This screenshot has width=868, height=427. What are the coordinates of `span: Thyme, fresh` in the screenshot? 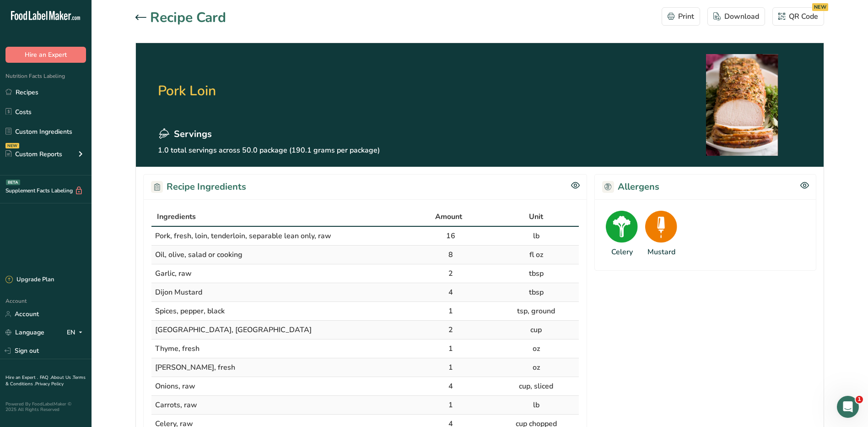 It's located at (178, 349).